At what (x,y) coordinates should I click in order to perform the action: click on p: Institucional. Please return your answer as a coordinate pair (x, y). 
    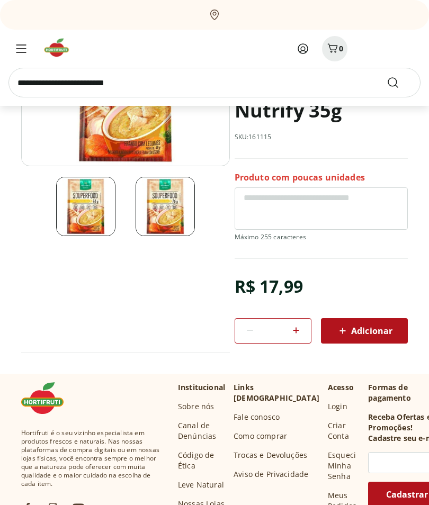
    Looking at the image, I should click on (201, 387).